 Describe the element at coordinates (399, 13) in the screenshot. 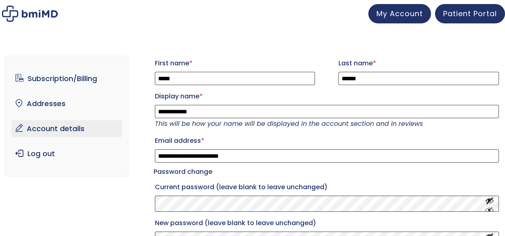

I see `span: My Account` at that location.